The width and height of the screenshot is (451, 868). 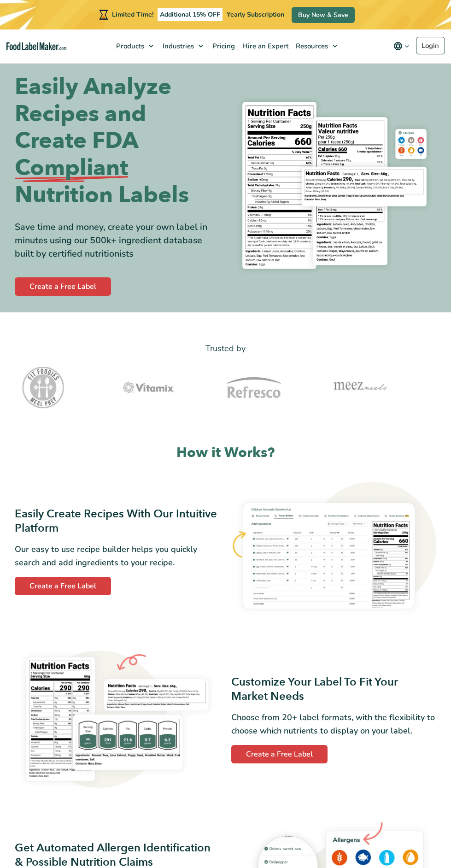 What do you see at coordinates (401, 46) in the screenshot?
I see `button: Change language` at bounding box center [401, 46].